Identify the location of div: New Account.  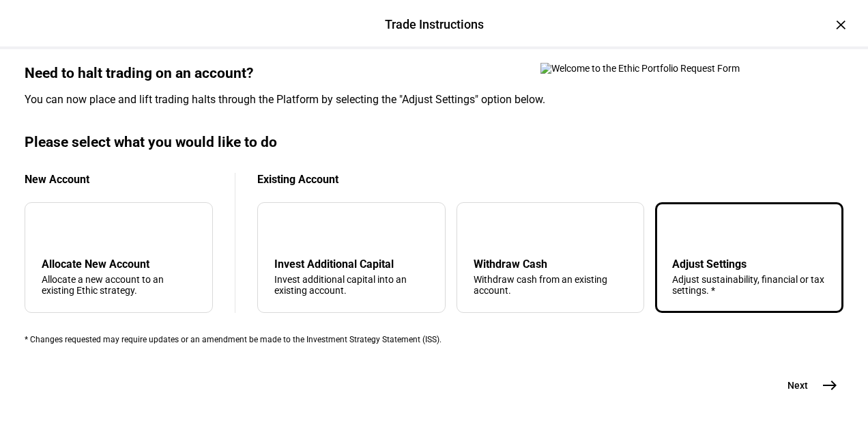
(118, 179).